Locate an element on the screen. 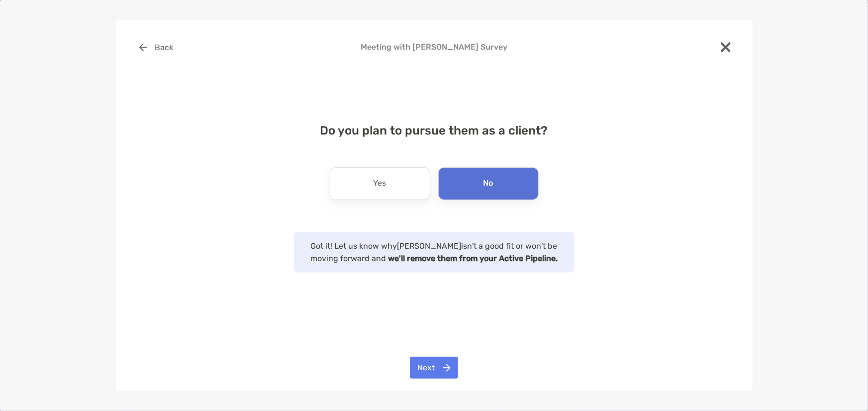 This screenshot has width=868, height=411. h4: Do you plan to pursue them as a client? is located at coordinates (434, 130).